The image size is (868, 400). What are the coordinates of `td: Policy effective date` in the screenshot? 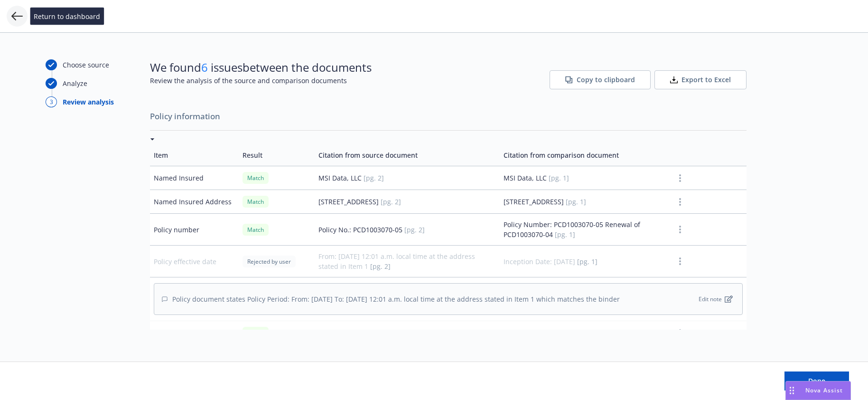 It's located at (194, 262).